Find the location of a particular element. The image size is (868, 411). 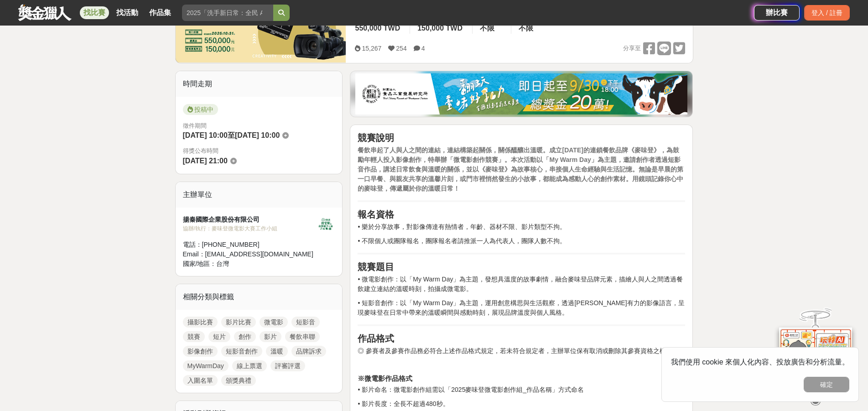

div: 登入 / 註冊 is located at coordinates (827, 13).